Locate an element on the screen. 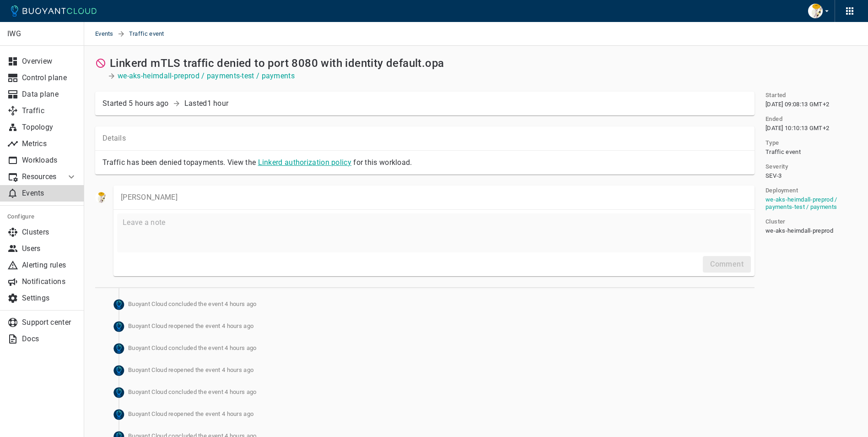 Image resolution: width=868 pixels, height=437 pixels. p: Users is located at coordinates (49, 249).